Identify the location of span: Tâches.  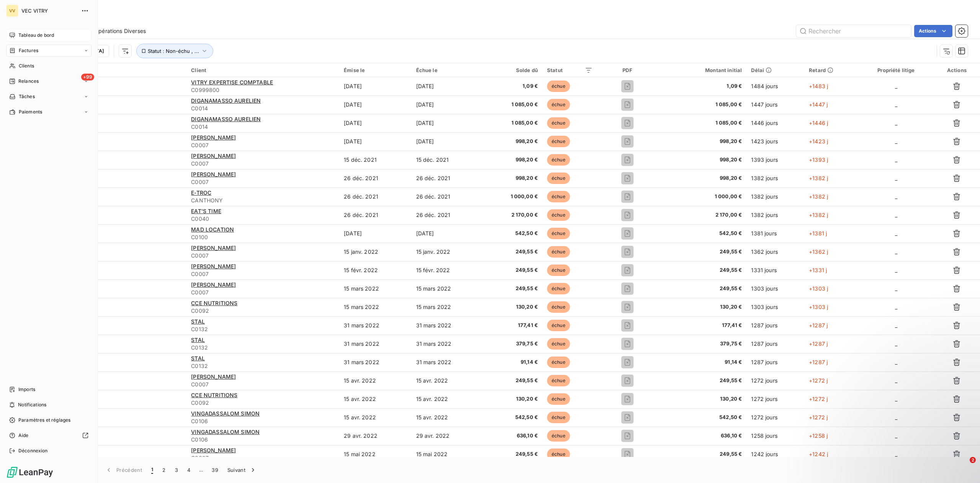
(27, 97).